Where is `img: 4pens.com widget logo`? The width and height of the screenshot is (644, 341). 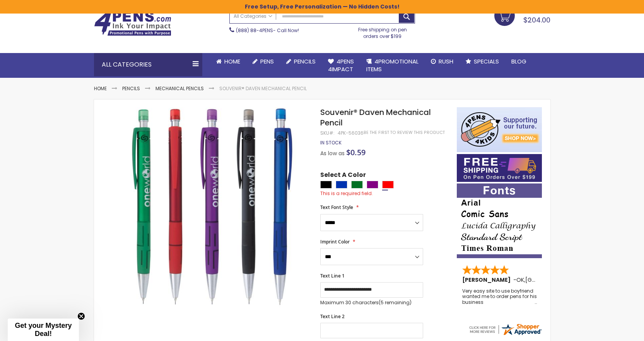
img: 4pens.com widget logo is located at coordinates (505, 329).